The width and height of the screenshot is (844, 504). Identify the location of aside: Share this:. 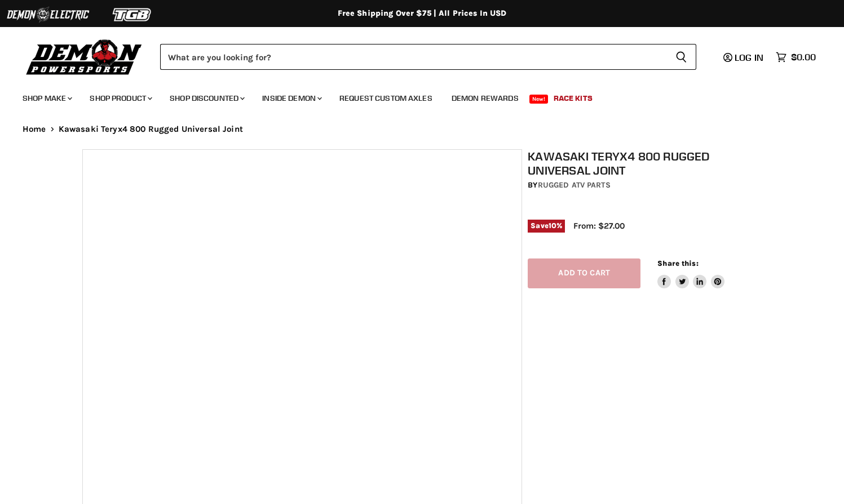
(691, 273).